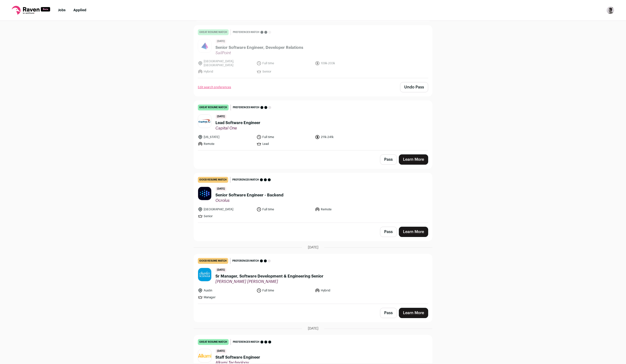  Describe the element at coordinates (259, 53) in the screenshot. I see `span: SailPoint` at that location.